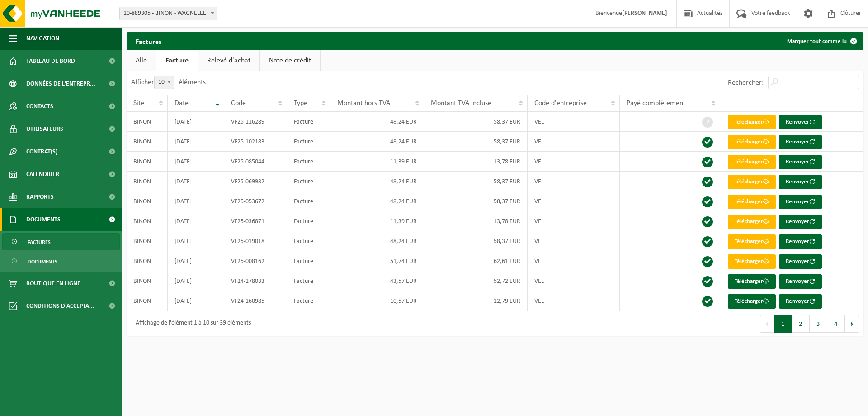 This screenshot has height=416, width=868. Describe the element at coordinates (255, 241) in the screenshot. I see `td: VF25-019018` at that location.